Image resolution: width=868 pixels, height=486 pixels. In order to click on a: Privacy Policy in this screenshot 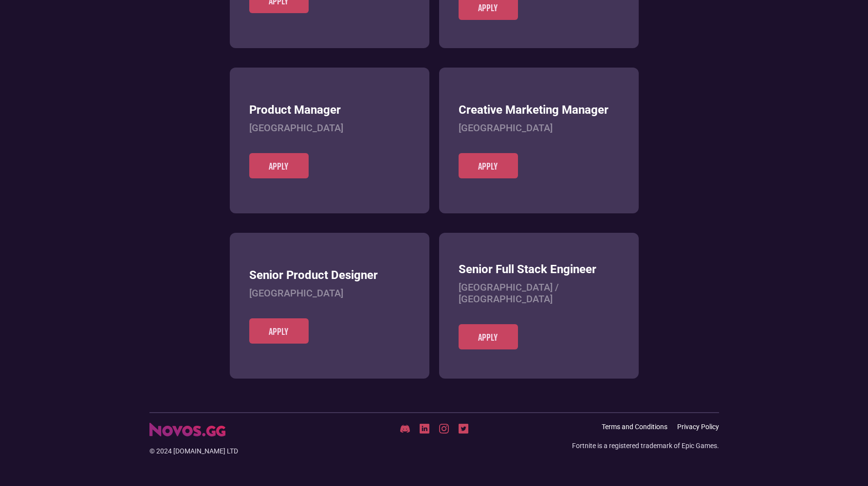, I will do `click(698, 427)`.